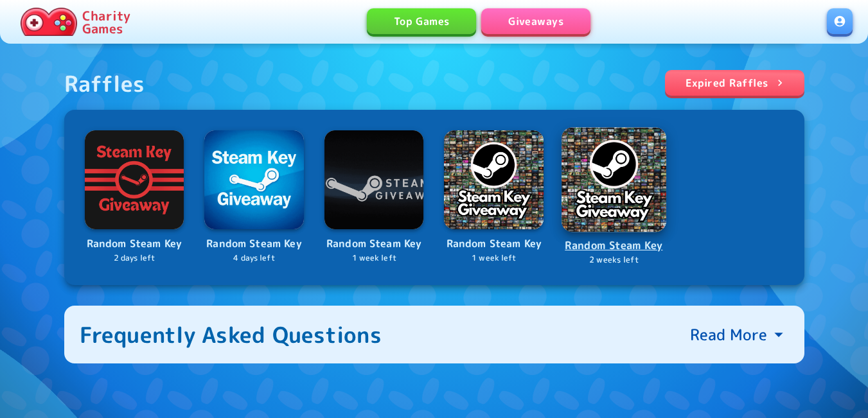  Describe the element at coordinates (729, 334) in the screenshot. I see `p: Read More` at that location.